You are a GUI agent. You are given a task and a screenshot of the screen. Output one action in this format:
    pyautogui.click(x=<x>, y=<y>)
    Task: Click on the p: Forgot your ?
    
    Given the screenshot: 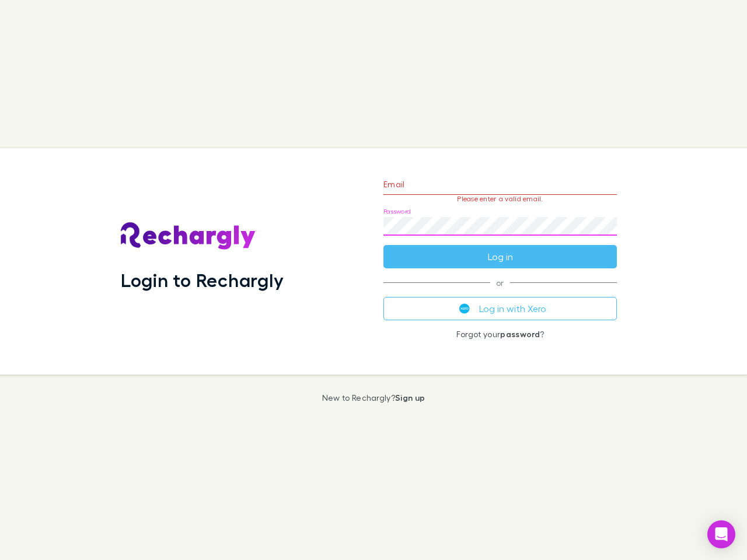 What is the action you would take?
    pyautogui.click(x=500, y=334)
    